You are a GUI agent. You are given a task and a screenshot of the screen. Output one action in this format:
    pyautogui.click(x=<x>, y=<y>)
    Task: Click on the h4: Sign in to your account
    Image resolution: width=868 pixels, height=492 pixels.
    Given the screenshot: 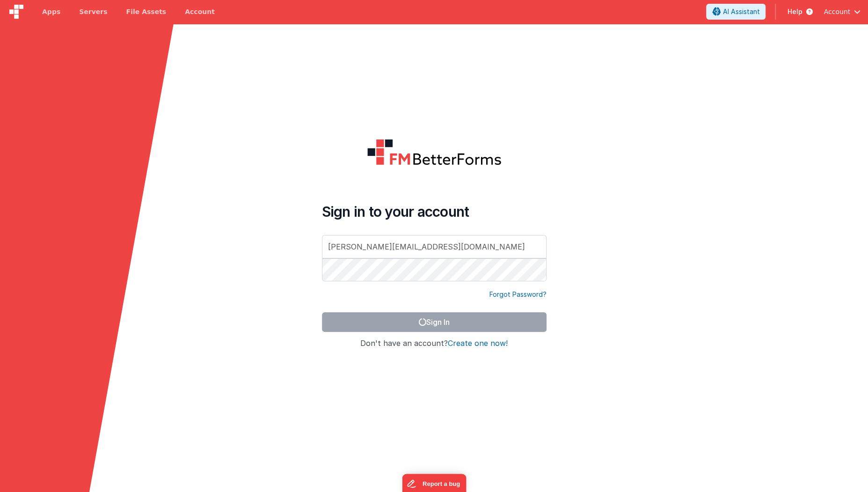 What is the action you would take?
    pyautogui.click(x=434, y=212)
    